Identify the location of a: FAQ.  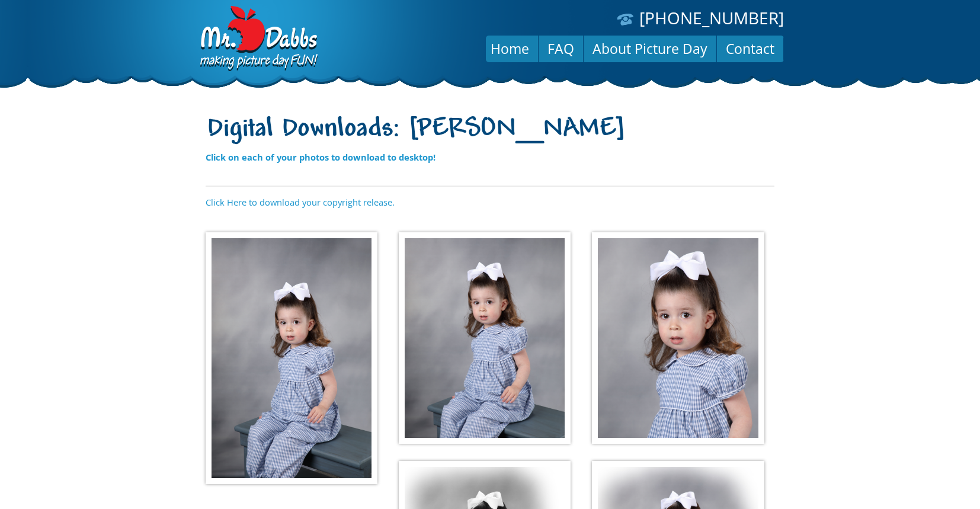
(561, 49).